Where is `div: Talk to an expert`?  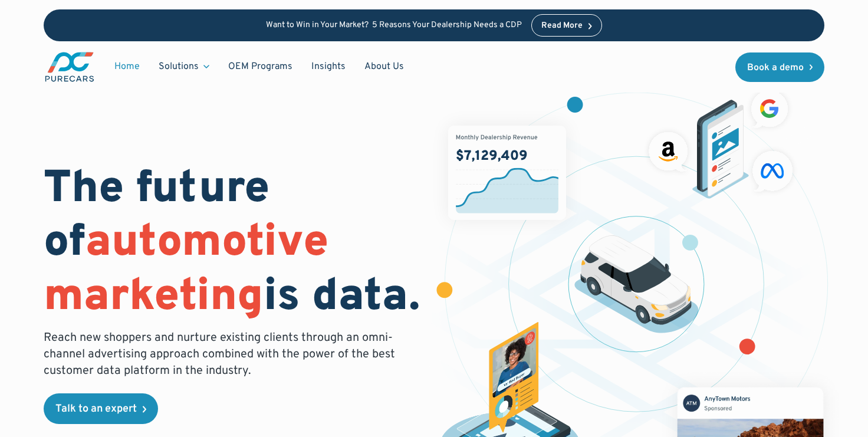 div: Talk to an expert is located at coordinates (96, 410).